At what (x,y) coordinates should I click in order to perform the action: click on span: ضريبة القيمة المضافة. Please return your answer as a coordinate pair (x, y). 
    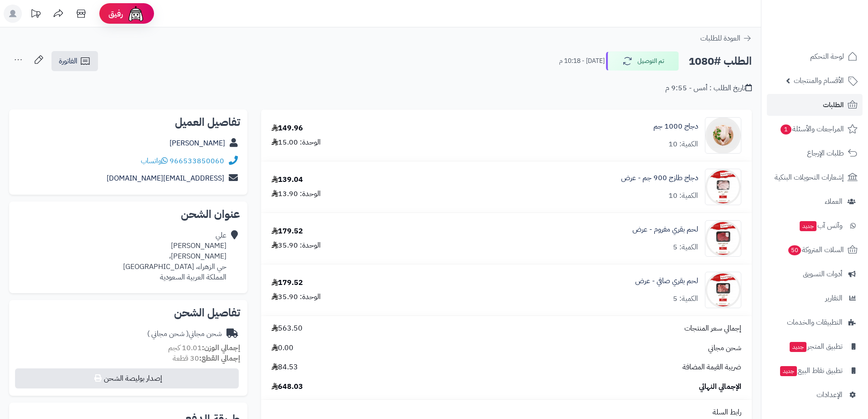
    Looking at the image, I should click on (712, 367).